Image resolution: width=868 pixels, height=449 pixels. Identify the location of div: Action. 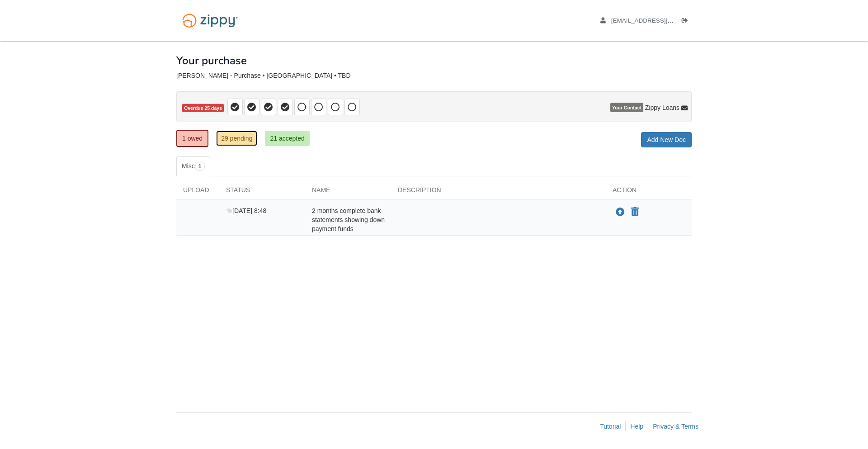
(649, 192).